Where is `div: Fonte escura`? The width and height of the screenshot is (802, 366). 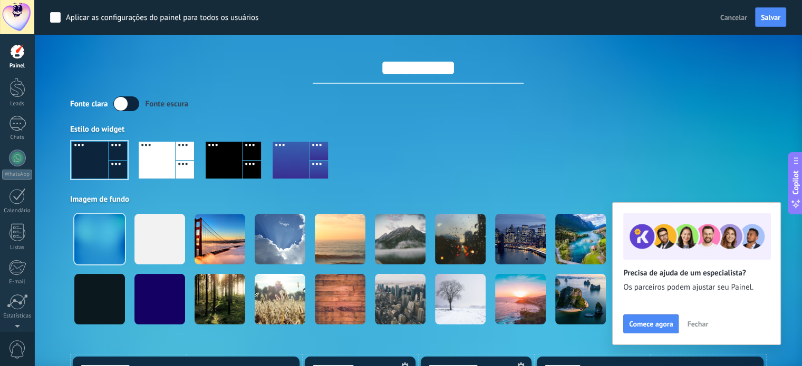 div: Fonte escura is located at coordinates (167, 104).